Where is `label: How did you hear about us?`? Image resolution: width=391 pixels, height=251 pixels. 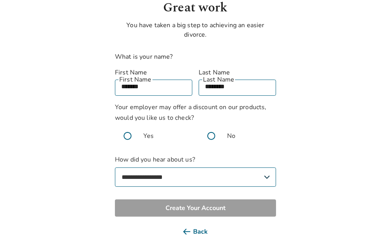
label: How did you hear about us? is located at coordinates (195, 171).